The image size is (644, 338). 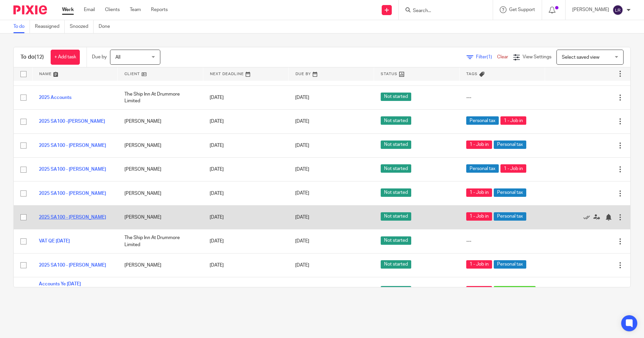 What do you see at coordinates (537, 57) in the screenshot?
I see `span: View Settings` at bounding box center [537, 57].